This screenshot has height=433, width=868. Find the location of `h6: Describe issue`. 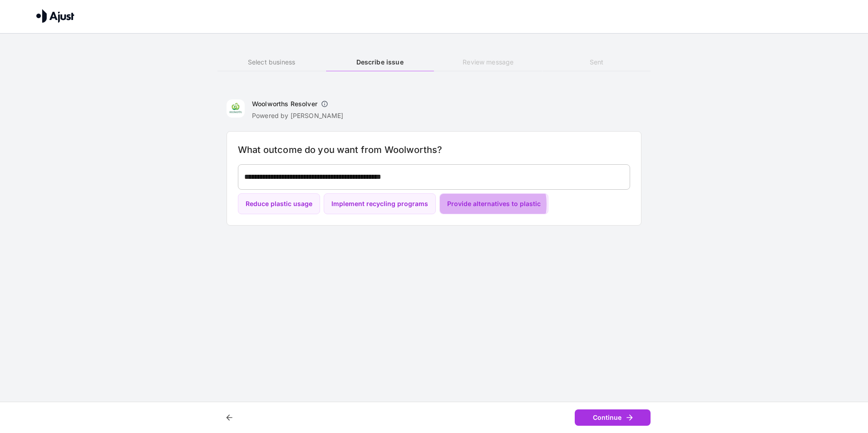

h6: Describe issue is located at coordinates (380, 63).